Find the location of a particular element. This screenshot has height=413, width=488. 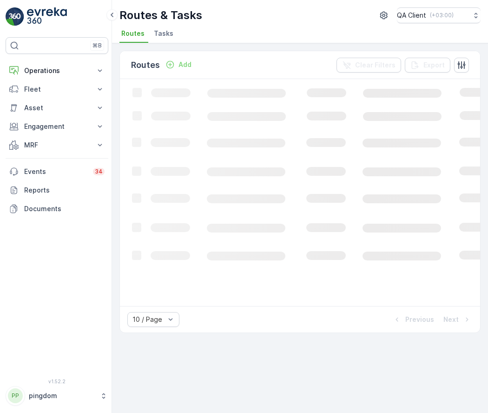

p: Clear Filters is located at coordinates (375, 65).